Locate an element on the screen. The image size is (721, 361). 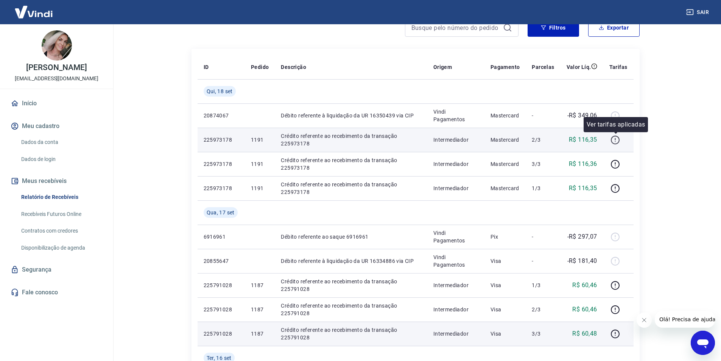
p: ID is located at coordinates (206, 67).